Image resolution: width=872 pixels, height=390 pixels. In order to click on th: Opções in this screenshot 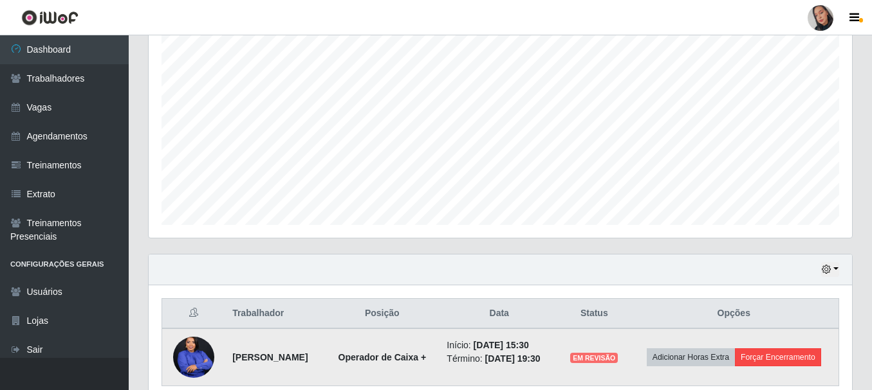, I will do `click(734, 314)`.